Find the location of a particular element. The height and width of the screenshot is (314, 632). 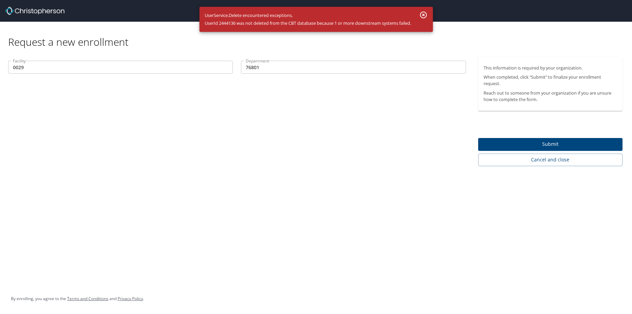

span: Submit is located at coordinates (551, 144).